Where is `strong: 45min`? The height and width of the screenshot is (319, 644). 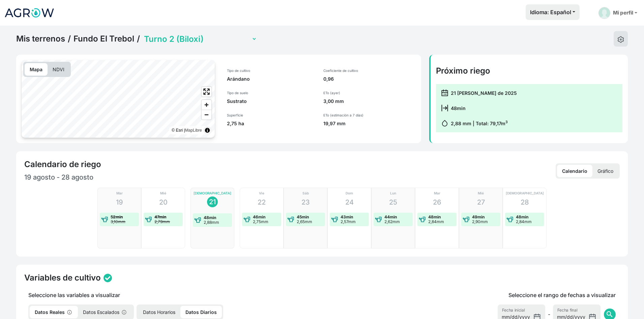 strong: 45min is located at coordinates (303, 217).